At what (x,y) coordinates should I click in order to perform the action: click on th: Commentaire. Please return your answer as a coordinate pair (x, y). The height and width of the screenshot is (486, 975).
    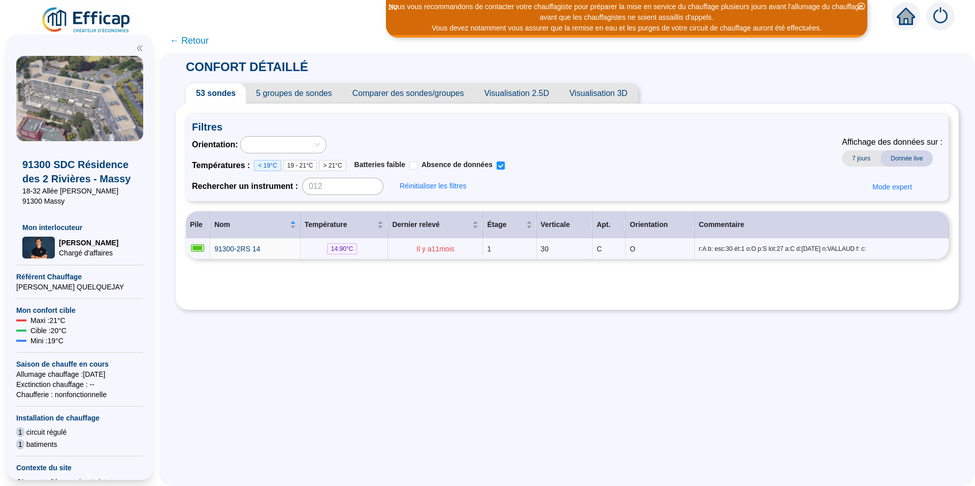
    Looking at the image, I should click on (822, 225).